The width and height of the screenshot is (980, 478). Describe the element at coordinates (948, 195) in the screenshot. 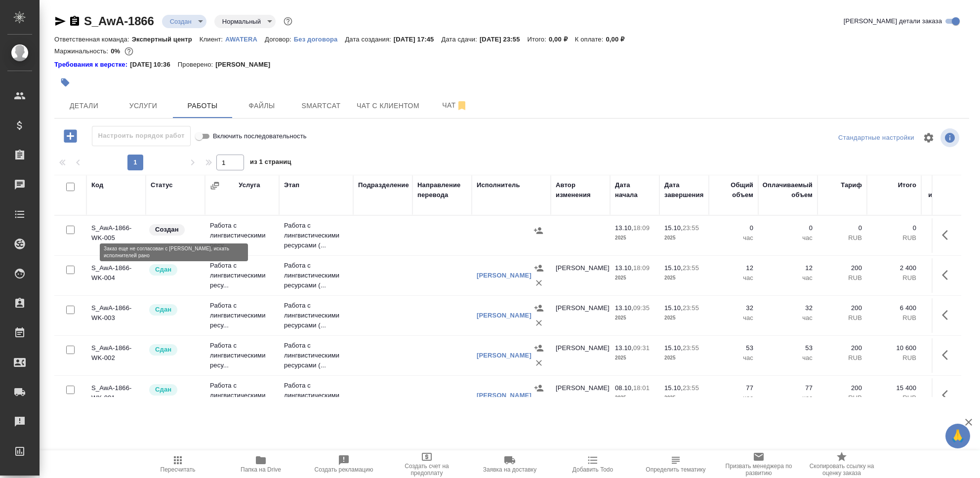

I see `div: Прогресс исполнителя в SC` at that location.